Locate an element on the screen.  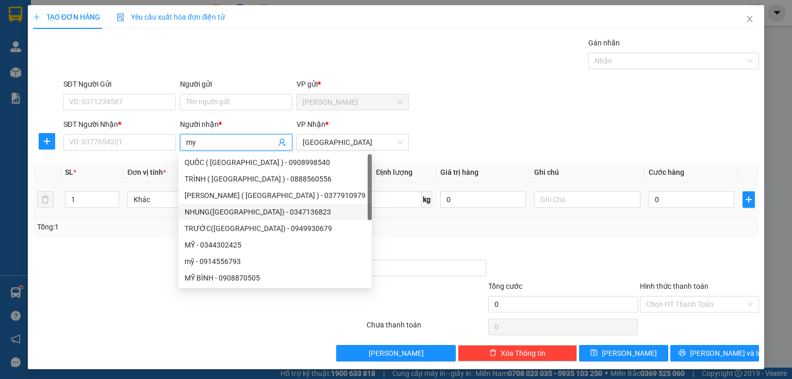
div: QUỐC ( MỸ TÂN ) - 0908998540 is located at coordinates (275, 163).